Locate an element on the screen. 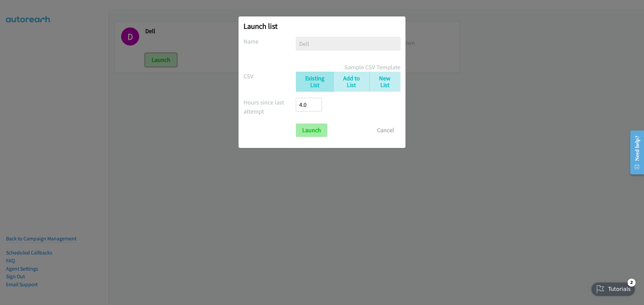  a: Existing List is located at coordinates (315, 82).